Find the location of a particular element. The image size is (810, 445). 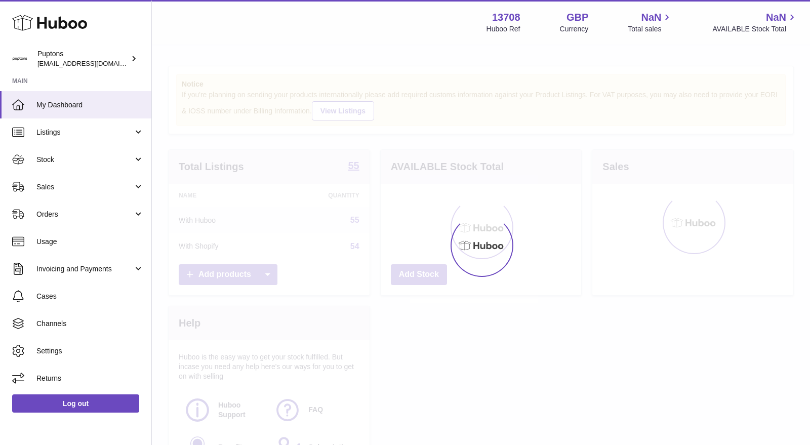

div: Huboo Ref is located at coordinates (503, 29).